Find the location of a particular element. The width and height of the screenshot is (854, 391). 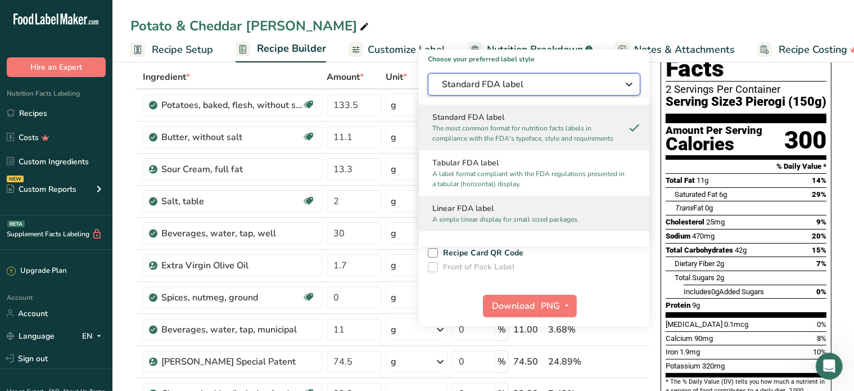

div: Upgrade Plan is located at coordinates (37, 271).